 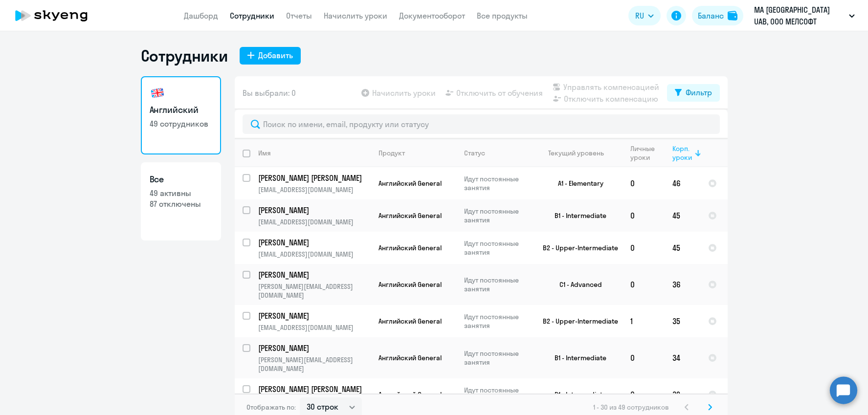 What do you see at coordinates (640, 16) in the screenshot?
I see `span: RU` at bounding box center [640, 16].